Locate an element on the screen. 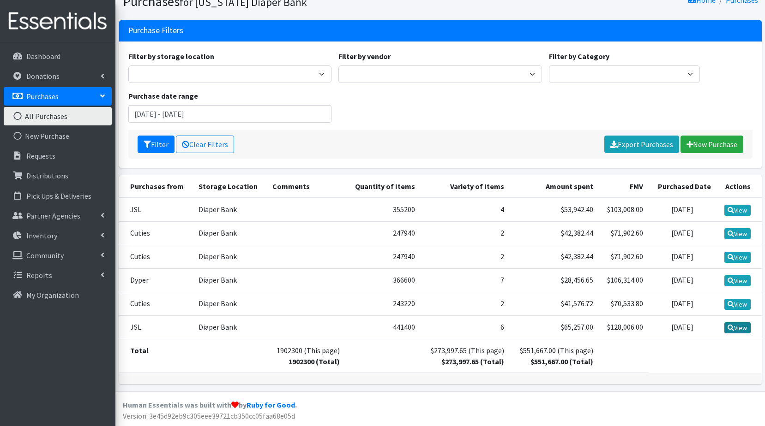 Image resolution: width=765 pixels, height=426 pixels. a: Pick Ups & Deliveries is located at coordinates (58, 196).